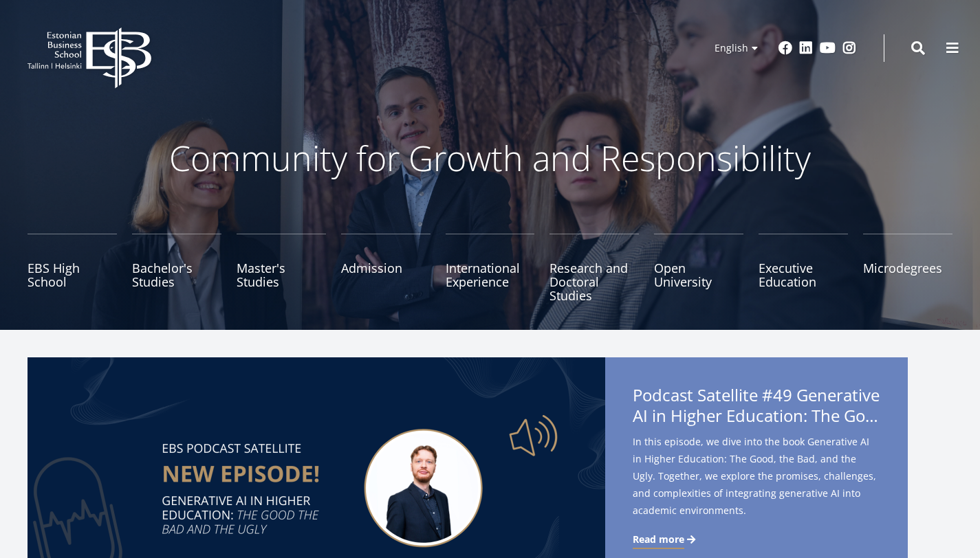  What do you see at coordinates (756, 476) in the screenshot?
I see `span: In this episode, we dive into the book Generative AI in Higher Education: The Good, the Bad, and ...` at bounding box center [756, 476].